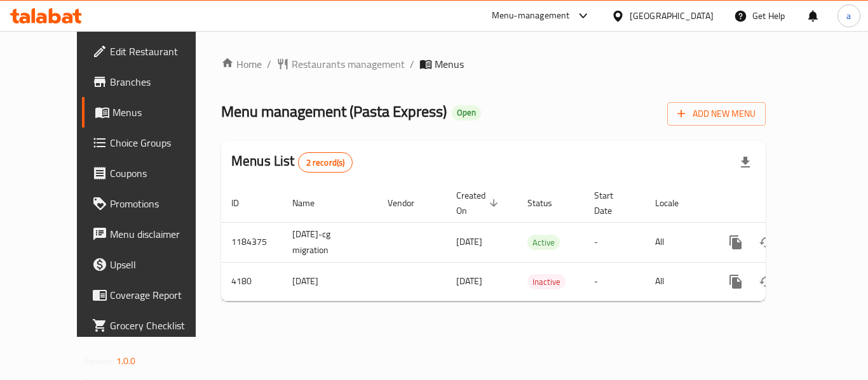 This screenshot has width=868, height=380. I want to click on a: Choice Groups, so click(152, 143).